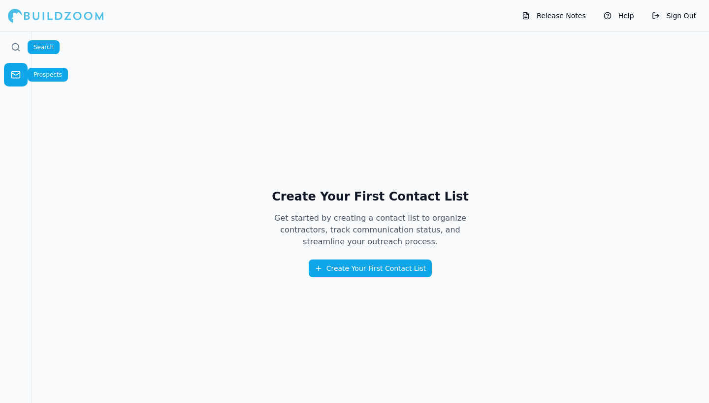 Image resolution: width=709 pixels, height=403 pixels. I want to click on button: Create Your First Contact List, so click(370, 269).